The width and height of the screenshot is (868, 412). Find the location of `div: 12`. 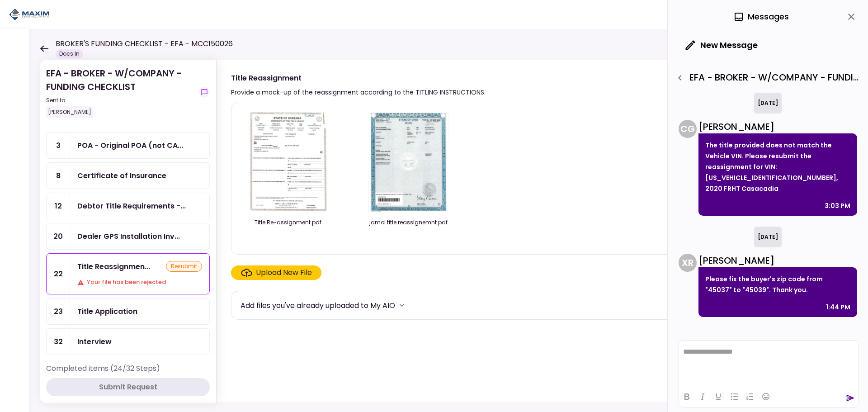

div: 12 is located at coordinates (59, 206).